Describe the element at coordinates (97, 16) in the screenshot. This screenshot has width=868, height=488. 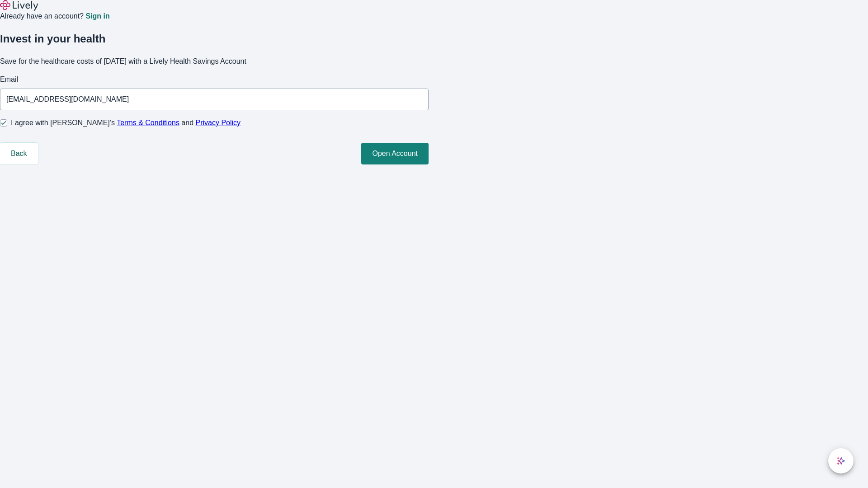
I see `div: Sign in` at that location.